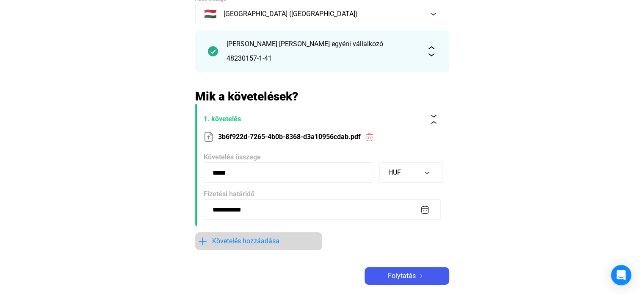 This screenshot has width=644, height=298. What do you see at coordinates (434, 119) in the screenshot?
I see `img: collapse` at bounding box center [434, 119].